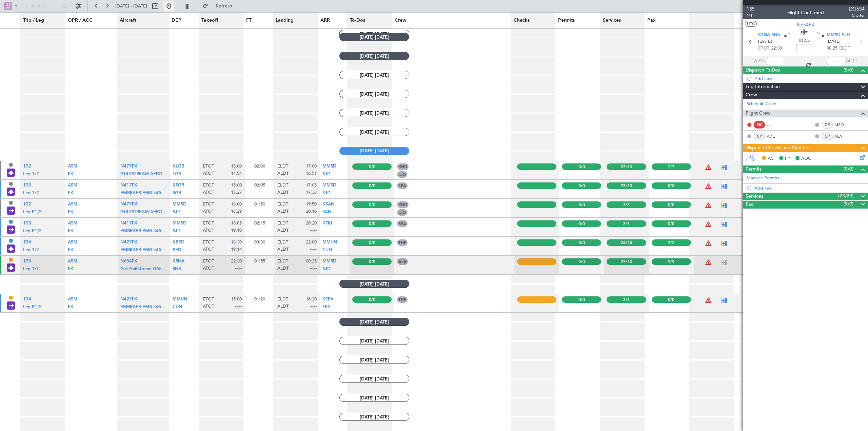 This screenshot has width=868, height=431. I want to click on a: MMUN, so click(180, 301).